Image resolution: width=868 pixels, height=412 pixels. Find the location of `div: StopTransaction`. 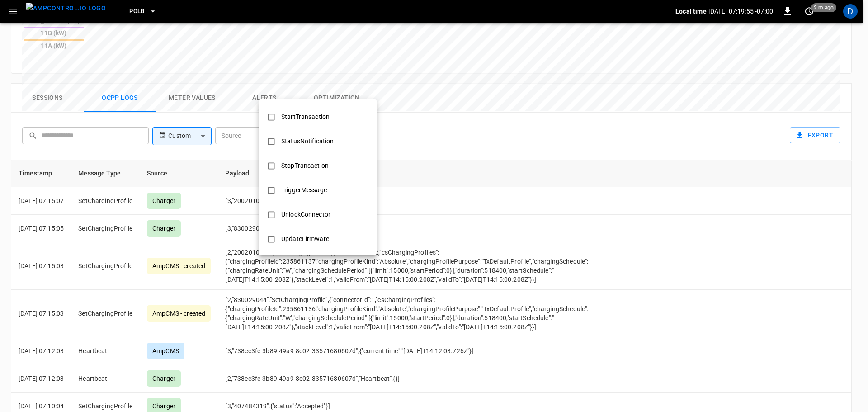

div: StopTransaction is located at coordinates (305, 165).